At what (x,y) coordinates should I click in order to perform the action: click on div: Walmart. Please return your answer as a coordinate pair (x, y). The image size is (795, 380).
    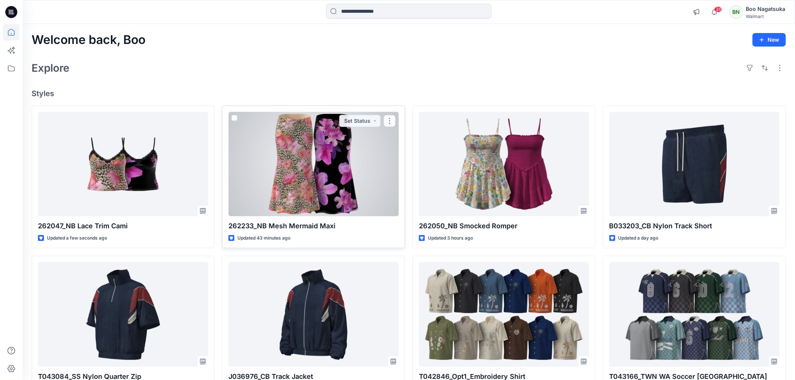
    Looking at the image, I should click on (765, 16).